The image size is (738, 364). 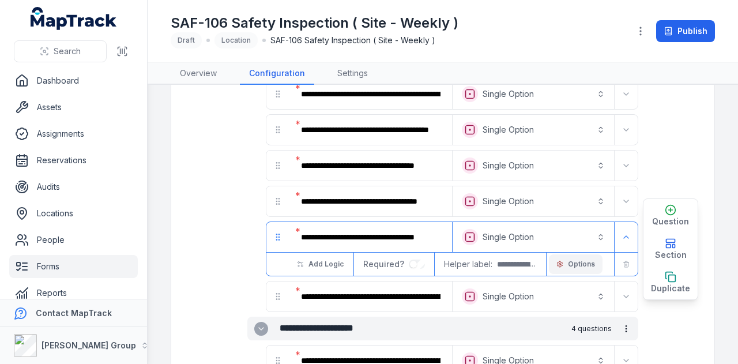 What do you see at coordinates (468, 264) in the screenshot?
I see `span: Helper label:` at bounding box center [468, 264].